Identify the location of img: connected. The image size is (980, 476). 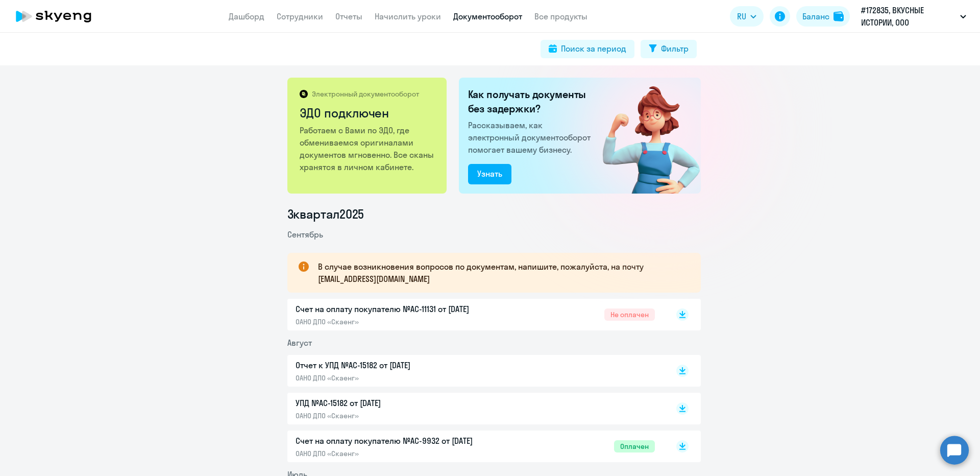
(643, 135).